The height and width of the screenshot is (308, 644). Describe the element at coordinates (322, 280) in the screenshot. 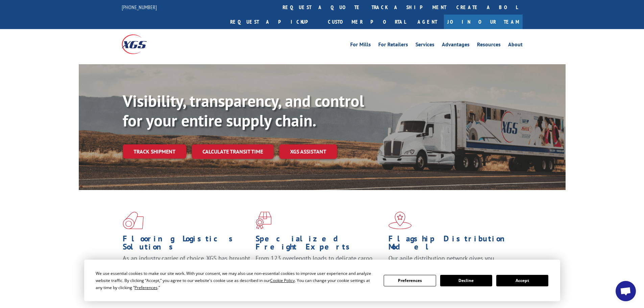

I see `div: Cookie Consent Prompt` at that location.